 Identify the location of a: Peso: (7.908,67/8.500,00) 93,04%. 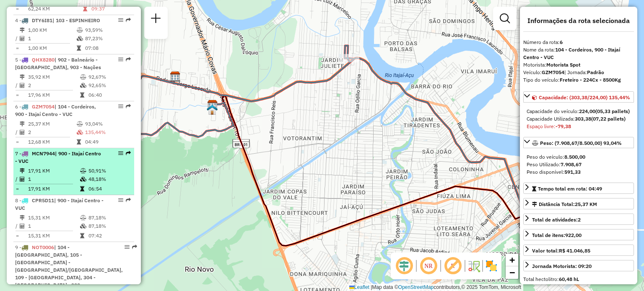
(578, 143).